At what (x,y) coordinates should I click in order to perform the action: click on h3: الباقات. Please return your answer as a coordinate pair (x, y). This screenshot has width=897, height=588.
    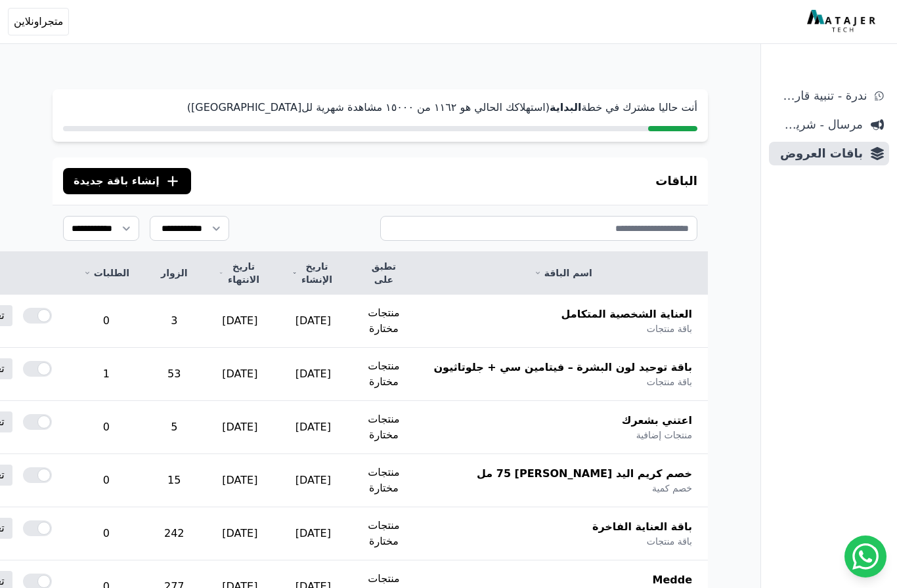
    Looking at the image, I should click on (676, 181).